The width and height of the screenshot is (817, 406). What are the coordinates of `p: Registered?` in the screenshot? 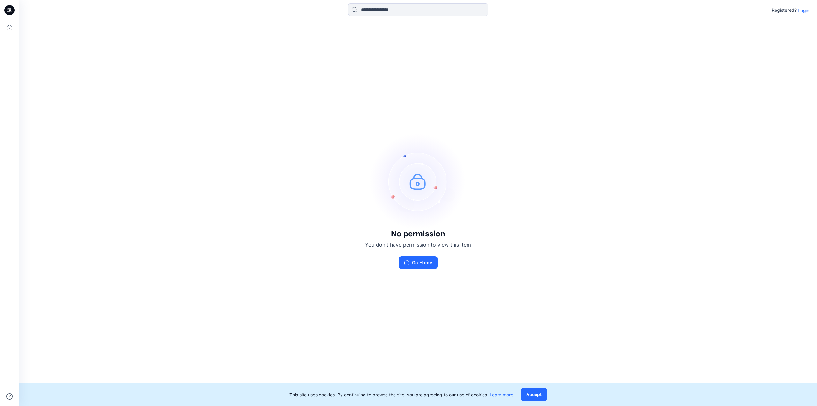 It's located at (784, 10).